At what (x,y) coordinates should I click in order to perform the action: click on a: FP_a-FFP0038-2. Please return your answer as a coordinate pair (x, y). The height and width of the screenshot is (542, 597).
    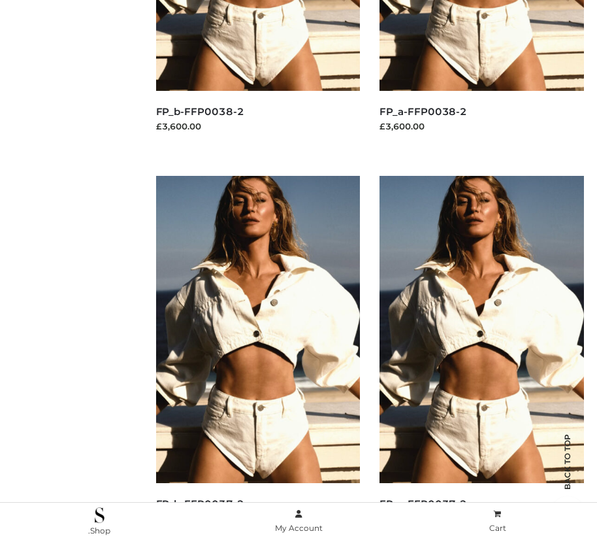
    Looking at the image, I should click on (424, 111).